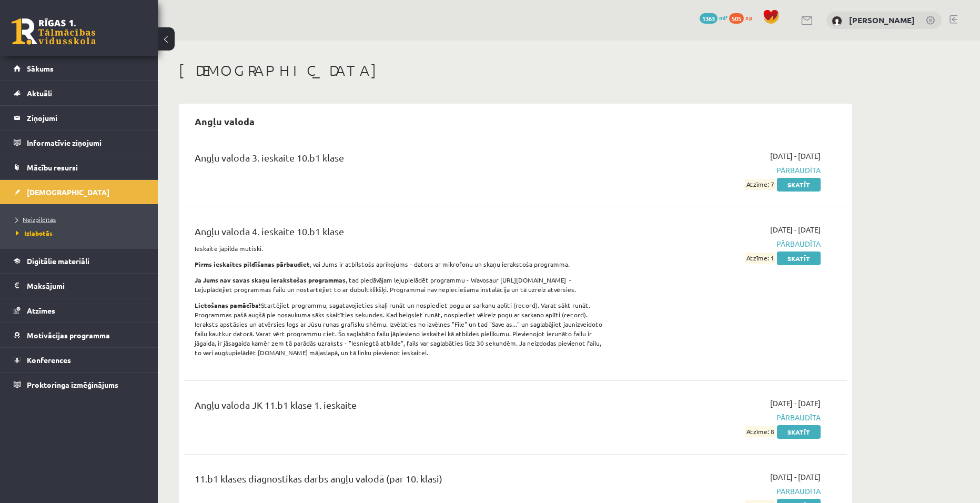 The image size is (980, 503). What do you see at coordinates (86, 142) in the screenshot?
I see `legend: Informatīvie ziņojumi` at bounding box center [86, 142].